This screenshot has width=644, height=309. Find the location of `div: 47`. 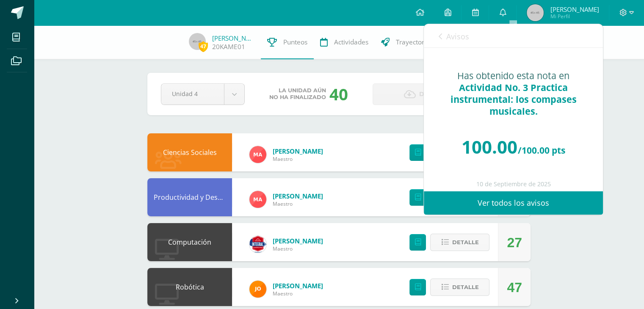

div: 47 is located at coordinates (515, 287).